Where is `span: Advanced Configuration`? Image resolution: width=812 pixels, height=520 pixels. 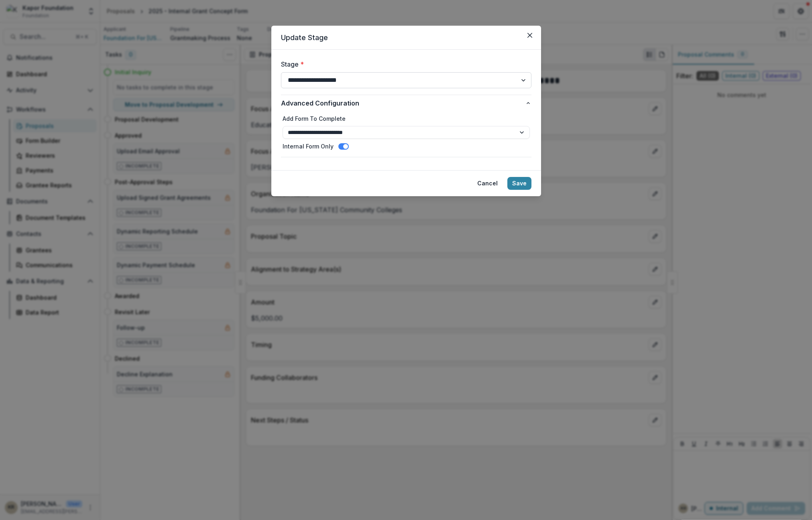
span: Advanced Configuration is located at coordinates (403, 103).